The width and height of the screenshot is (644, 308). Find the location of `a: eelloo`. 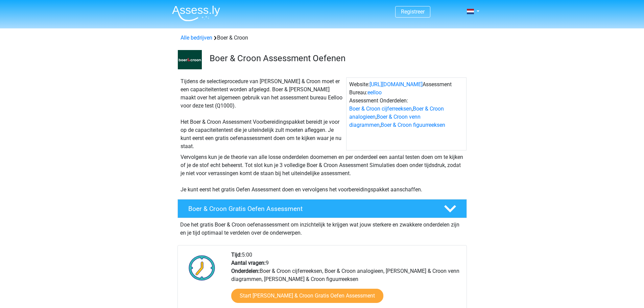

a: eelloo is located at coordinates (374, 92).